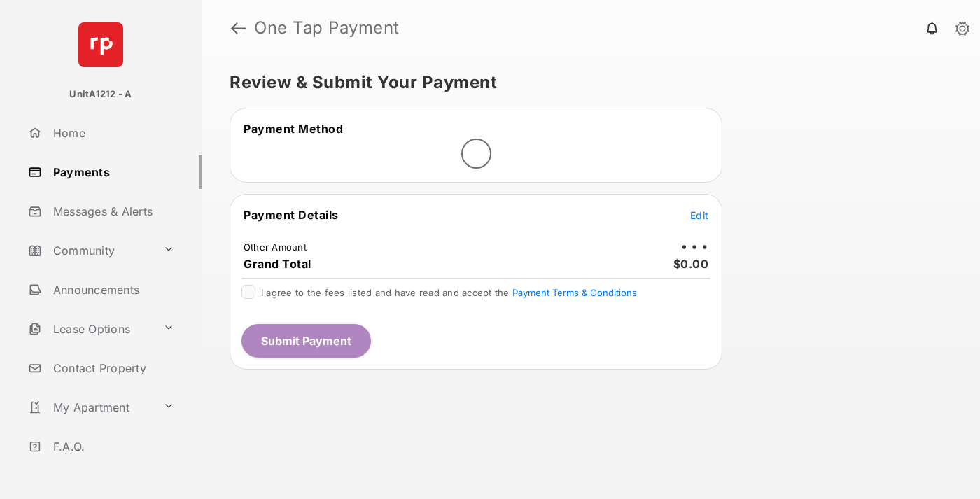  Describe the element at coordinates (306, 341) in the screenshot. I see `button: Submit Payment` at that location.